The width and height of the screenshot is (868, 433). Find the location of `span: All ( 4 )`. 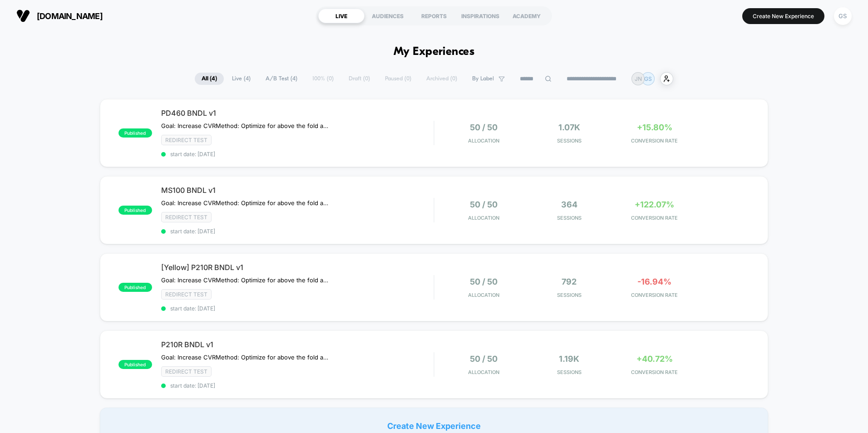

span: All ( 4 ) is located at coordinates (210, 78).